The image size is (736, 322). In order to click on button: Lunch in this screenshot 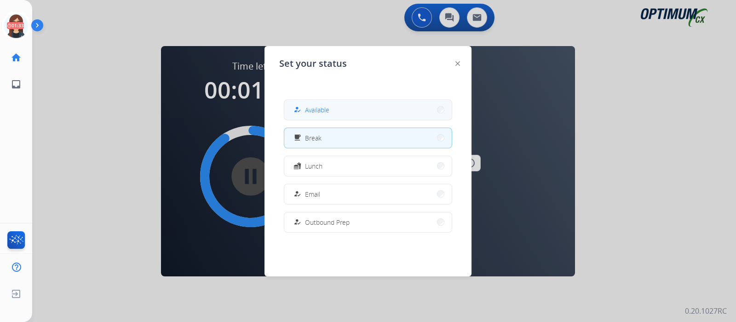, I will do `click(368, 166)`.